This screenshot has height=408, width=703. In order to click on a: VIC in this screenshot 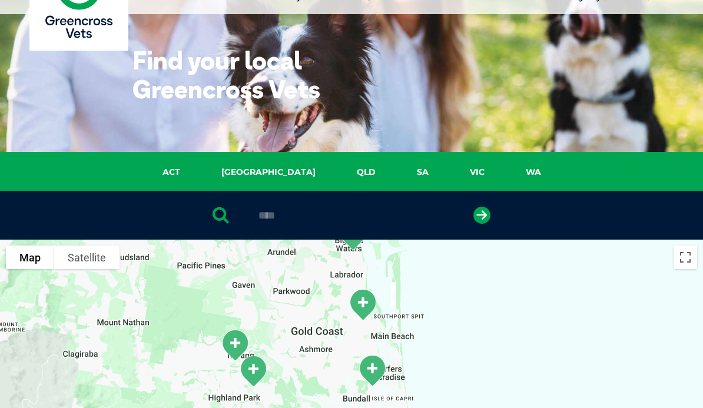, I will do `click(477, 172)`.